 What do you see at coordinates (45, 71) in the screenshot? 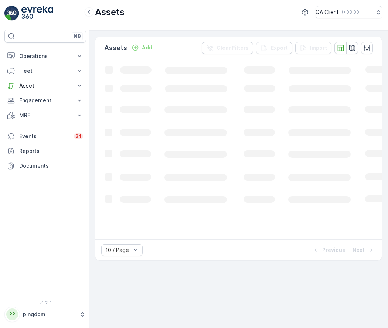
I see `p: Fleet` at bounding box center [45, 71].